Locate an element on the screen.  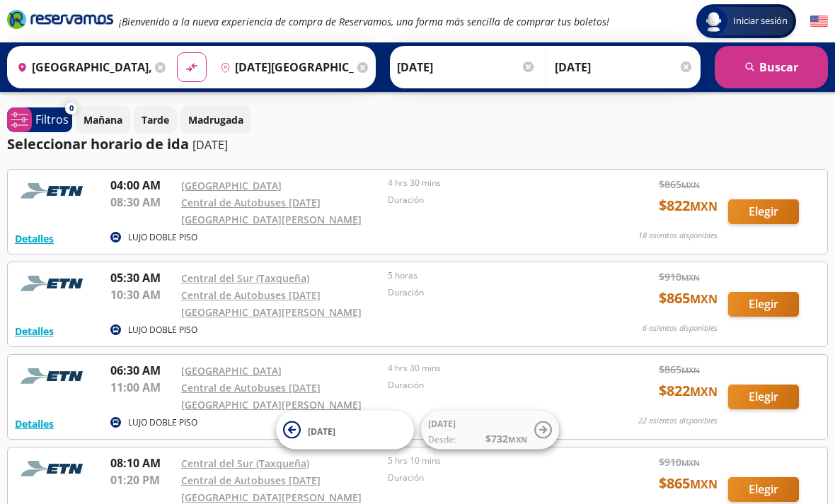
span: 0 is located at coordinates (71, 108).